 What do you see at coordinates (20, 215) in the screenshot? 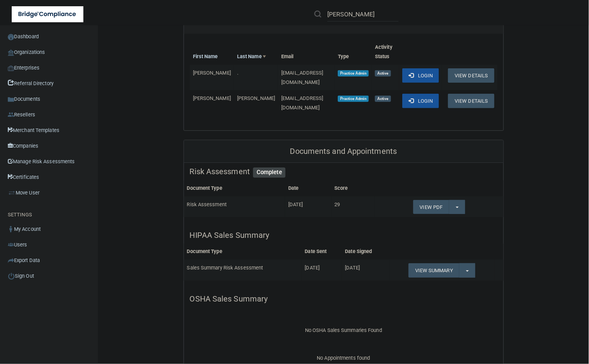
I see `label: SETTINGS` at bounding box center [20, 215].